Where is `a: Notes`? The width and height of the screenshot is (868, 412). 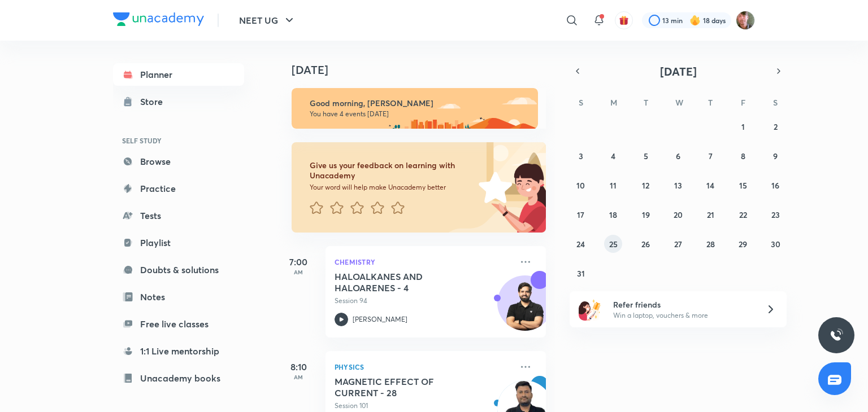 a: Notes is located at coordinates (178, 297).